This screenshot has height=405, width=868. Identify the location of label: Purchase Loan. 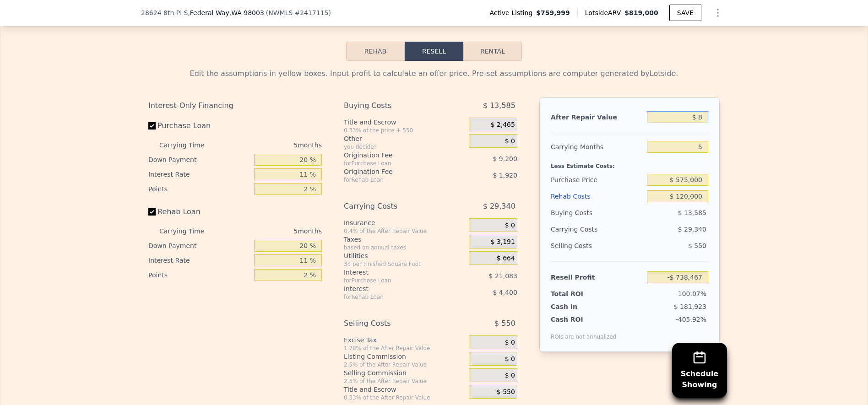
(199, 126).